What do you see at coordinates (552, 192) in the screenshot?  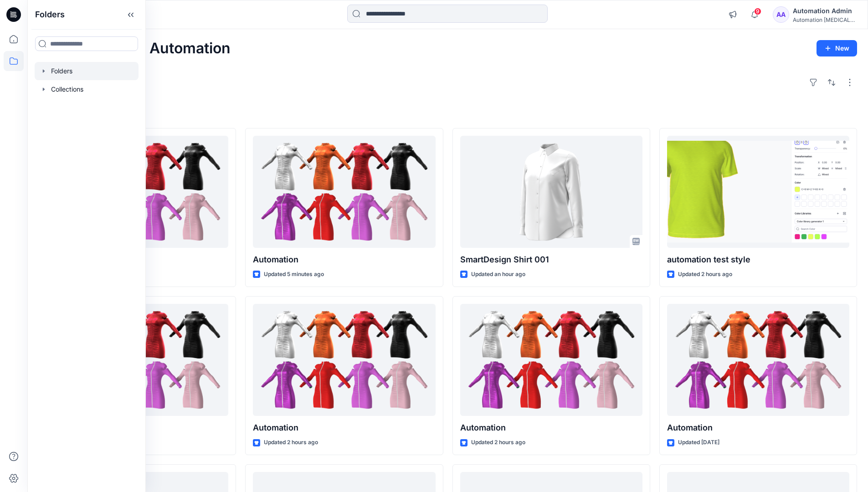 I see `a: SmartDesign Shirt 001` at bounding box center [552, 192].